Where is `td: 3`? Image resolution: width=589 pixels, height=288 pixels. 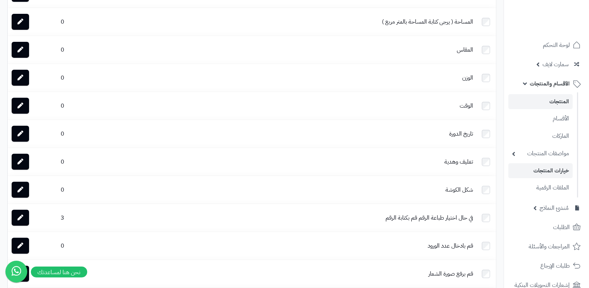 td: 3 is located at coordinates (93, 218).